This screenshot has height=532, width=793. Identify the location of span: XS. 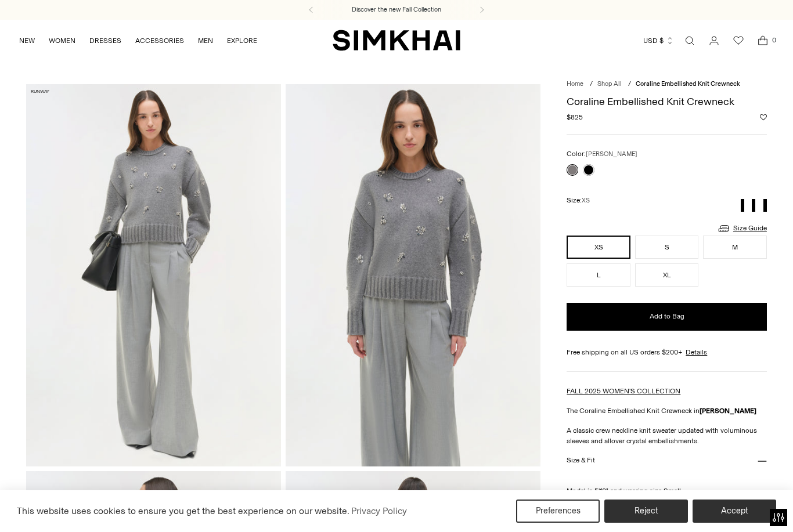
(586, 200).